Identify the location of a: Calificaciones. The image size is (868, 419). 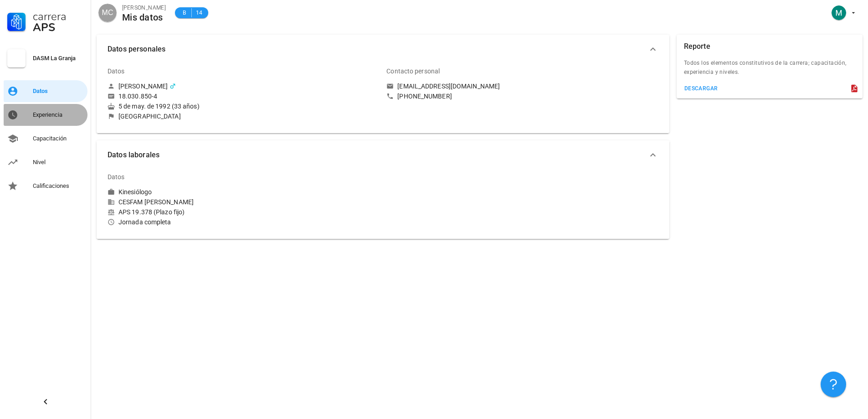
(46, 186).